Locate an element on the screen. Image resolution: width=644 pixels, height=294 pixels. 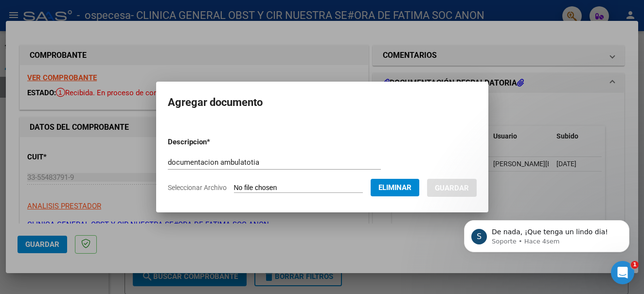
h2: Agregar documento is located at coordinates (322, 103).